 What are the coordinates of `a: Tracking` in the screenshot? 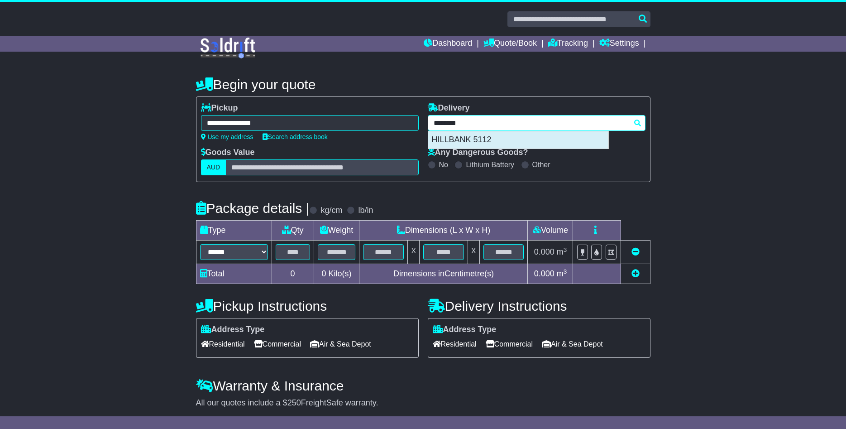 It's located at (568, 44).